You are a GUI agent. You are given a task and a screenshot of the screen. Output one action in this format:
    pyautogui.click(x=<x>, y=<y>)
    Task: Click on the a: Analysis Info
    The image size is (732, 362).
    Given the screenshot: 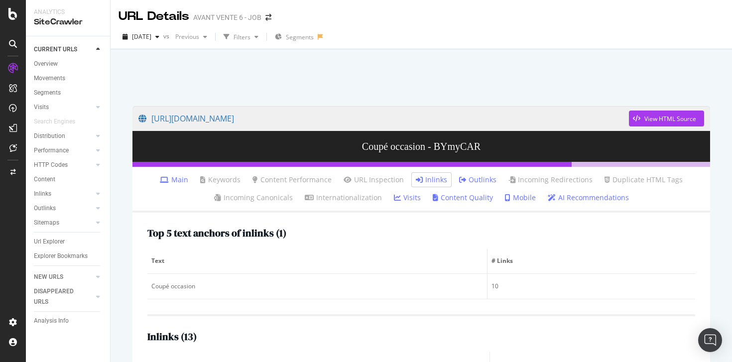 What is the action you would take?
    pyautogui.click(x=68, y=321)
    